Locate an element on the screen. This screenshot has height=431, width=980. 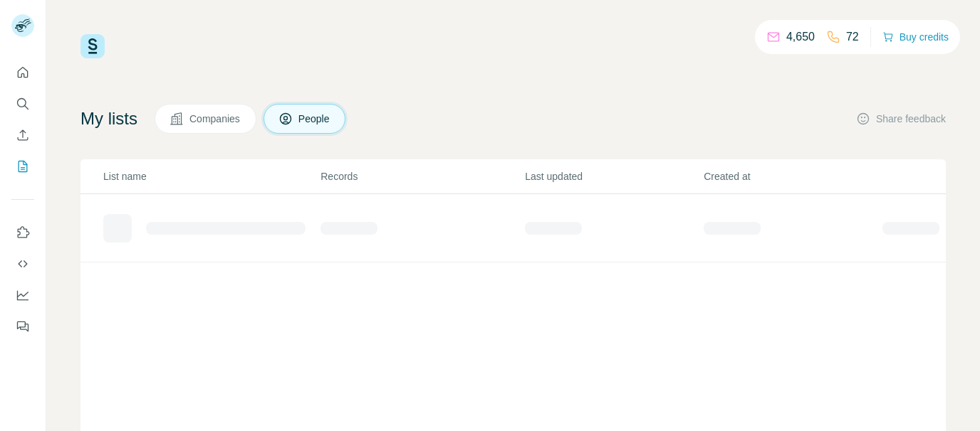
p: Records is located at coordinates (422, 177).